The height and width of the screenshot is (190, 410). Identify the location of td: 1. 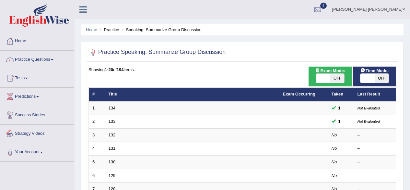
(97, 108).